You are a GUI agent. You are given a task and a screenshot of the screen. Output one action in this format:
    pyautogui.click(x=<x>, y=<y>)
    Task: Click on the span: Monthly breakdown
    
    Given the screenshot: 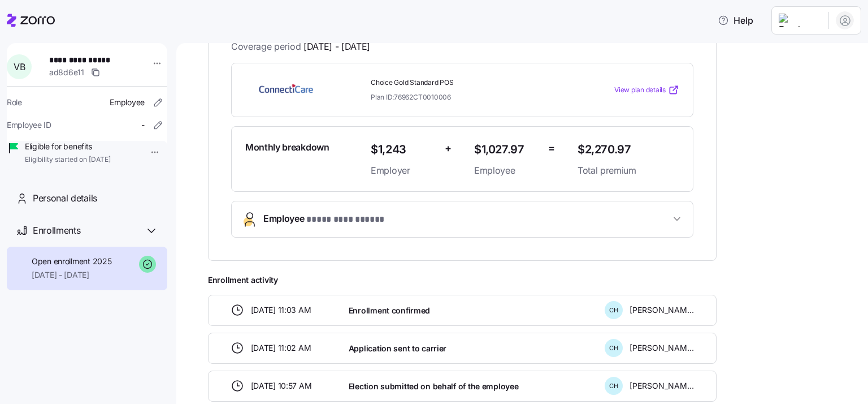 What is the action you would take?
    pyautogui.click(x=287, y=147)
    